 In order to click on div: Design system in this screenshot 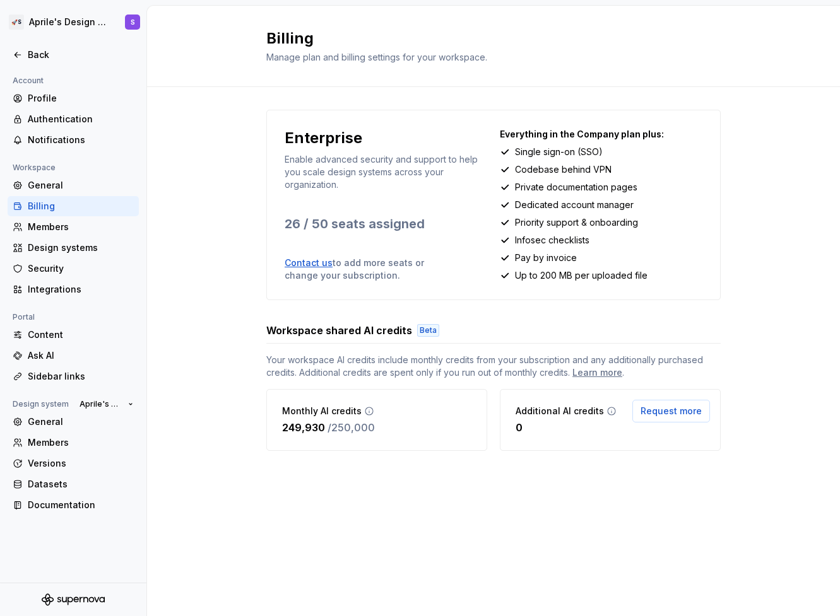, I will do `click(41, 404)`.